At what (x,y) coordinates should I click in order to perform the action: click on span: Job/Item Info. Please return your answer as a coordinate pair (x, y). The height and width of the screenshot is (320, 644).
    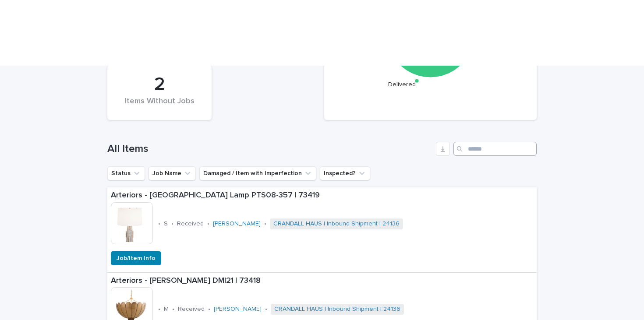
    Looking at the image, I should click on (136, 258).